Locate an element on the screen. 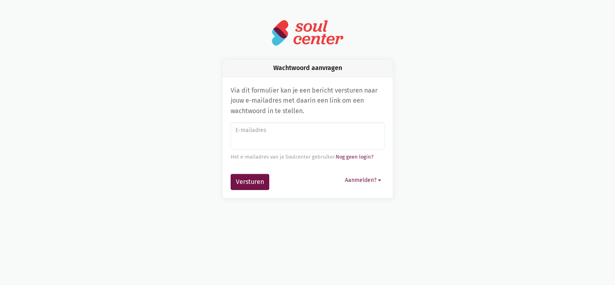 Image resolution: width=615 pixels, height=285 pixels. button: Versturen is located at coordinates (250, 182).